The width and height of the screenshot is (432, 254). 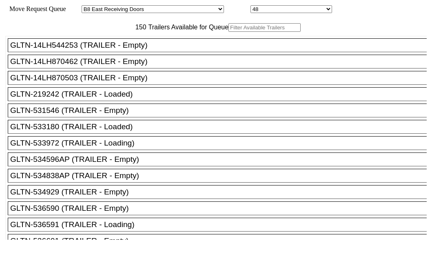 I want to click on div: GLTN-534838AP (TRAILER - Empty), so click(x=221, y=176).